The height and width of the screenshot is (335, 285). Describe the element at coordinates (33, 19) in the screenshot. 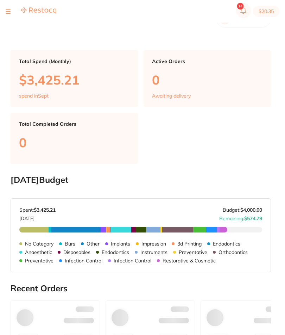

I see `h2: Dashboard` at that location.